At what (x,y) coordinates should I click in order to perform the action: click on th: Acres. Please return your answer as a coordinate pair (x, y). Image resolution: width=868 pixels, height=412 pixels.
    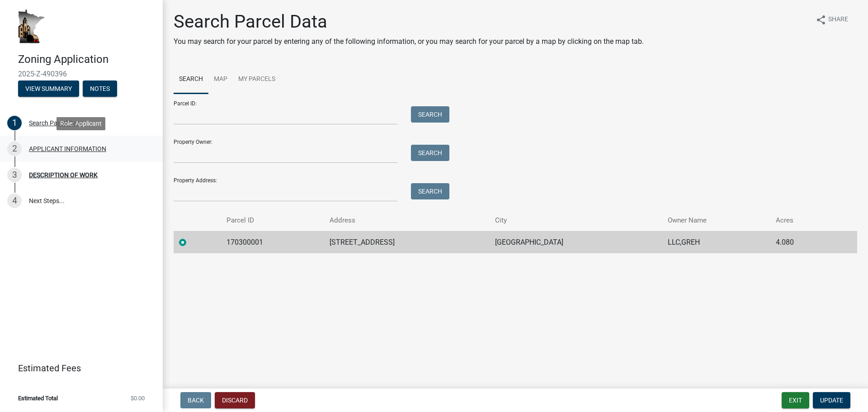
    Looking at the image, I should click on (801, 220).